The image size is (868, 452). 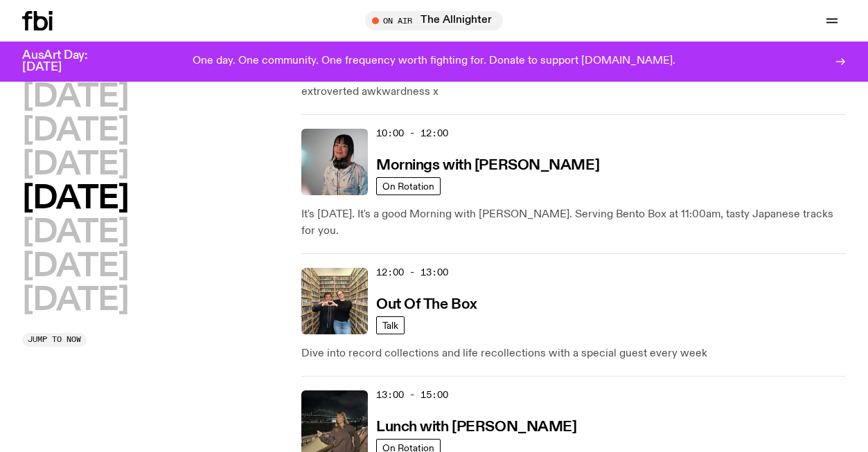 What do you see at coordinates (391, 326) in the screenshot?
I see `a: Talk` at bounding box center [391, 326].